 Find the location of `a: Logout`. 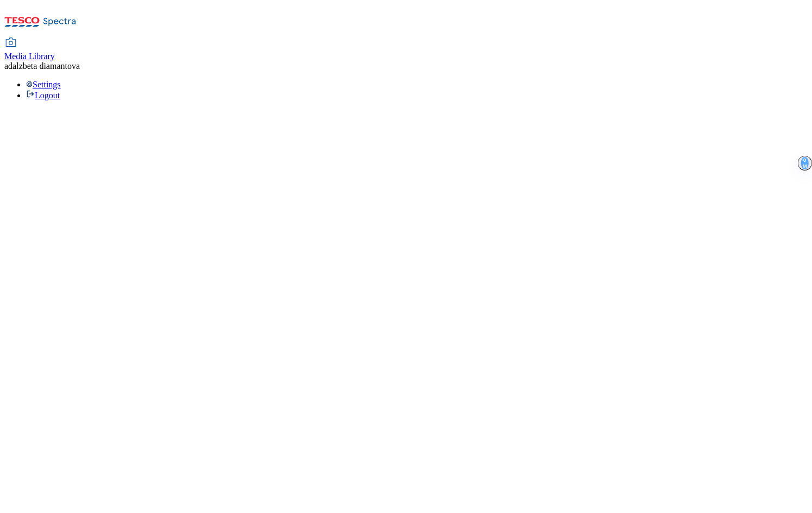

a: Logout is located at coordinates (43, 95).